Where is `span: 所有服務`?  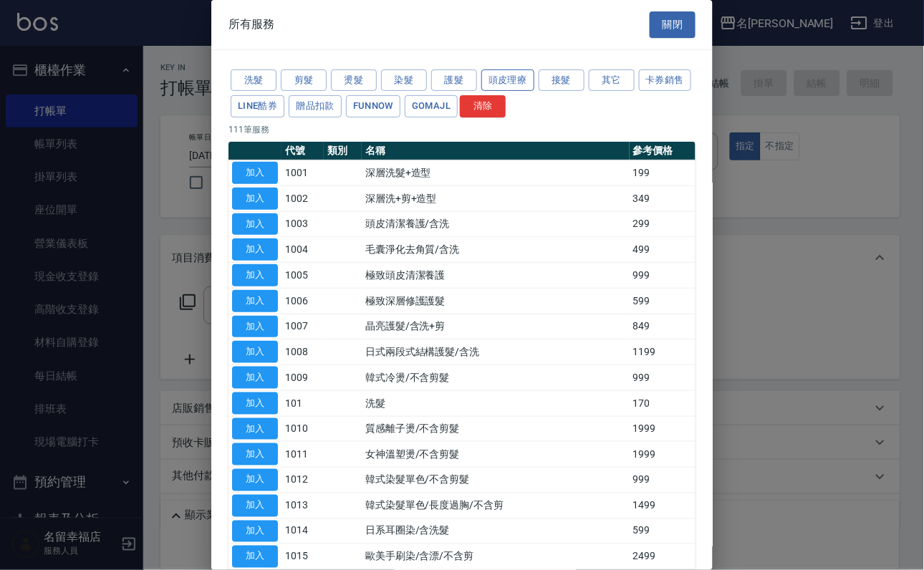 span: 所有服務 is located at coordinates (252, 25).